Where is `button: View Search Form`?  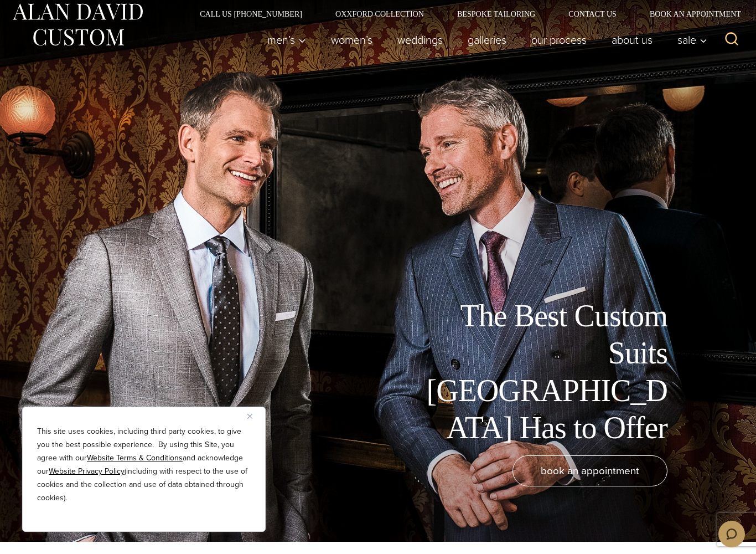
button: View Search Form is located at coordinates (732, 39).